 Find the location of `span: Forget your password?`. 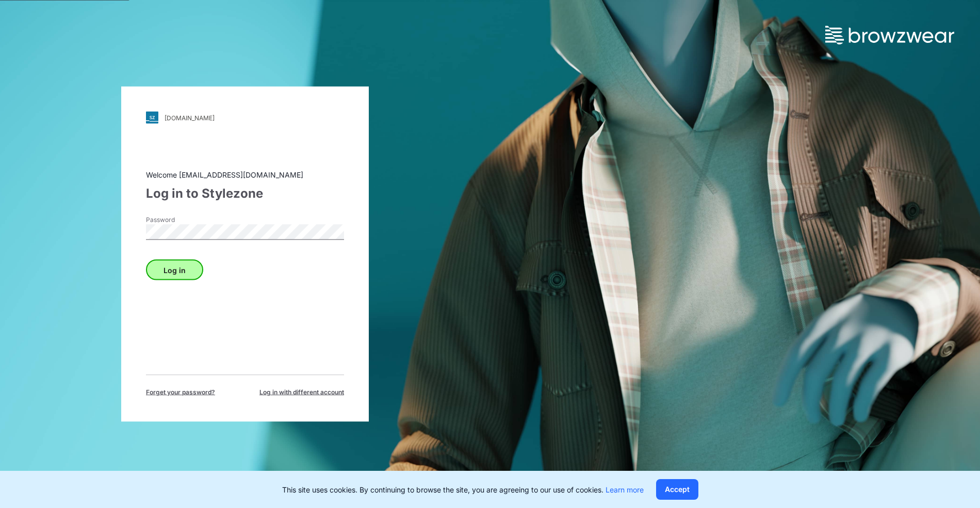

span: Forget your password? is located at coordinates (180, 393).